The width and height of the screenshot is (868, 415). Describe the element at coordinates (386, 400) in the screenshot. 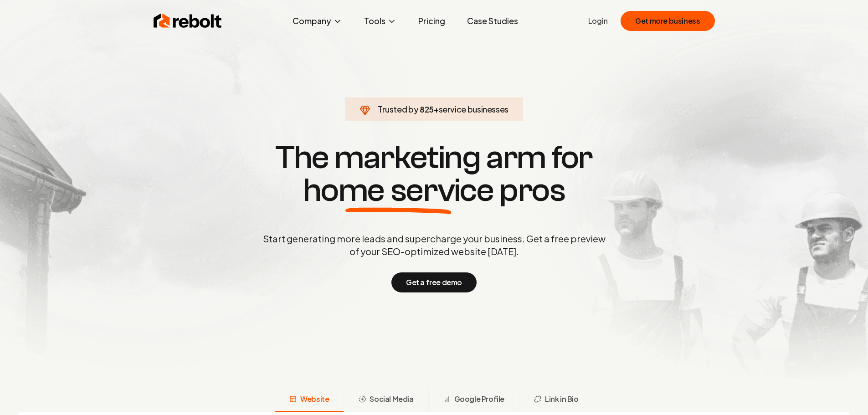

I see `button: Social Media` at that location.